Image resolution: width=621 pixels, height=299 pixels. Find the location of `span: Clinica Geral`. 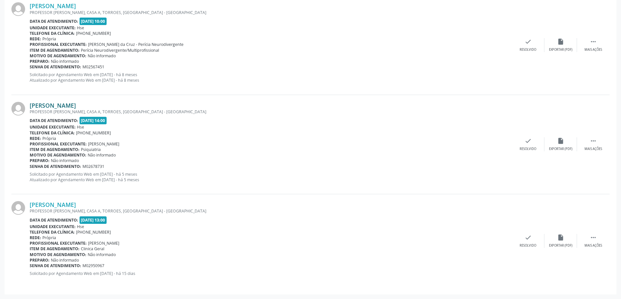

span: Clinica Geral is located at coordinates (93, 249).